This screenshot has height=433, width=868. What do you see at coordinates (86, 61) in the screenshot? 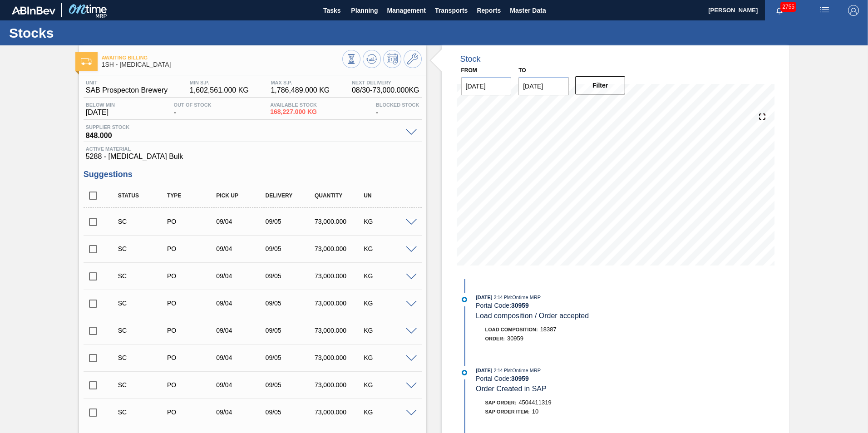
I see `img: Ícone` at bounding box center [86, 61].